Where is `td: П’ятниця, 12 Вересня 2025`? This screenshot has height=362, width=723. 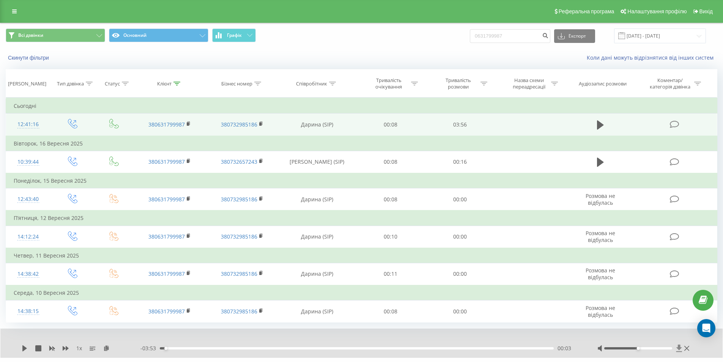 td: П’ятниця, 12 Вересня 2025 is located at coordinates (362, 218).